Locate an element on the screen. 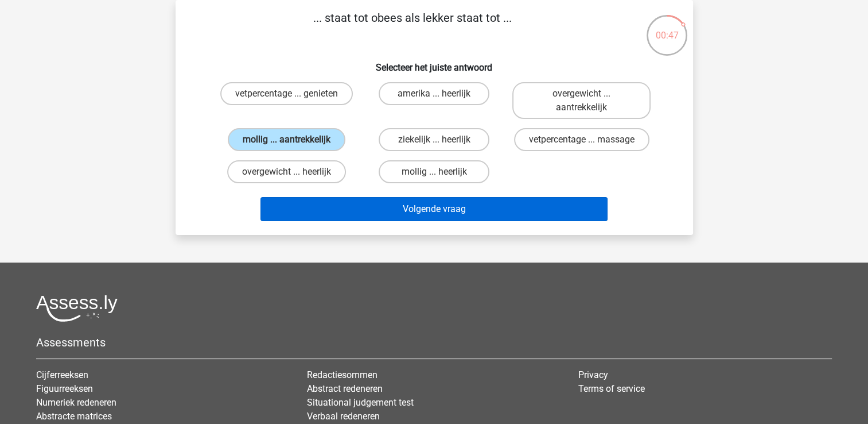 The image size is (868, 424). h5: Assessments is located at coordinates (434, 342).